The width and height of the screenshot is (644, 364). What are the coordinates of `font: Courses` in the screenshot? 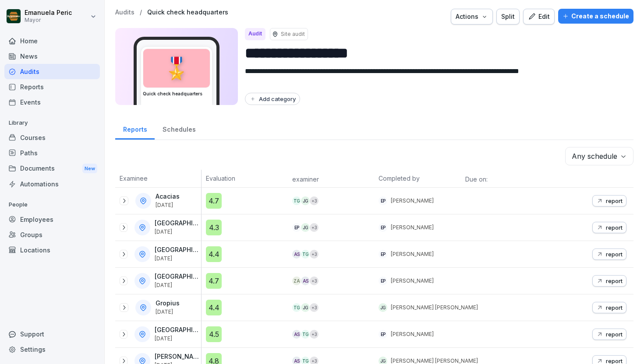 It's located at (33, 138).